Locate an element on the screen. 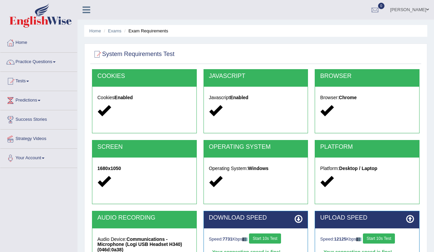 The width and height of the screenshot is (434, 252). h5: Browser: is located at coordinates (367, 97).